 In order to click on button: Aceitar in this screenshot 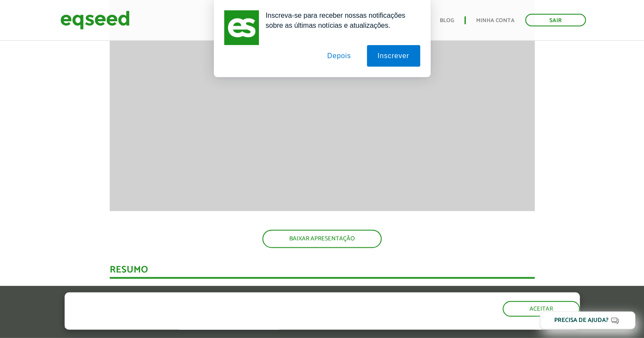, I will do `click(541, 309)`.